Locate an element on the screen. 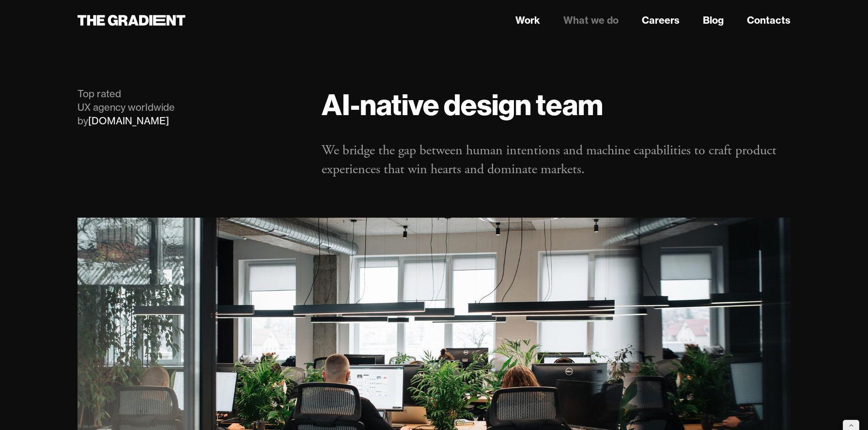  a: Contacts is located at coordinates (769, 20).